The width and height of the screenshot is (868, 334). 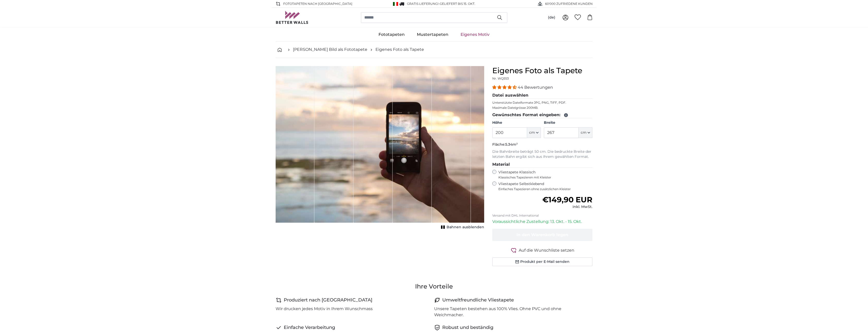 I want to click on span: GRATIS Lieferung!, so click(x=423, y=3).